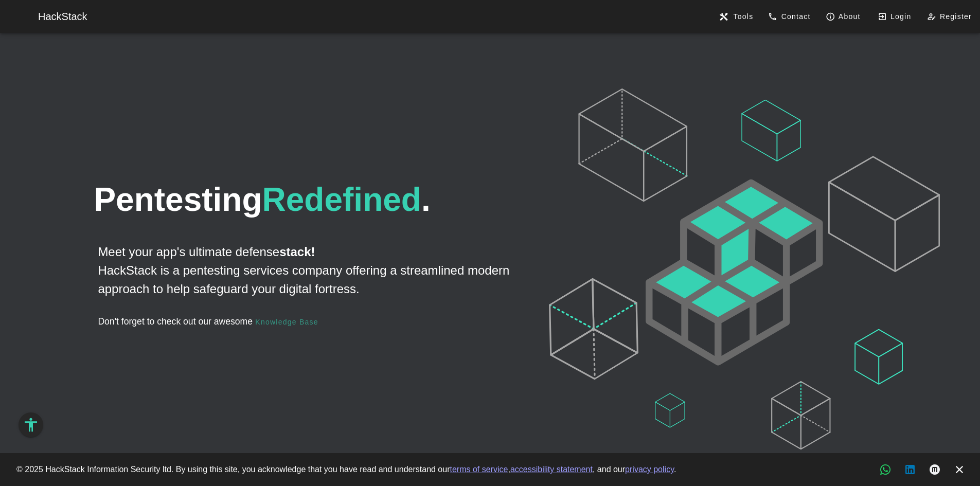 This screenshot has height=486, width=980. I want to click on div: Don't forget to check out our awesome, so click(317, 322).